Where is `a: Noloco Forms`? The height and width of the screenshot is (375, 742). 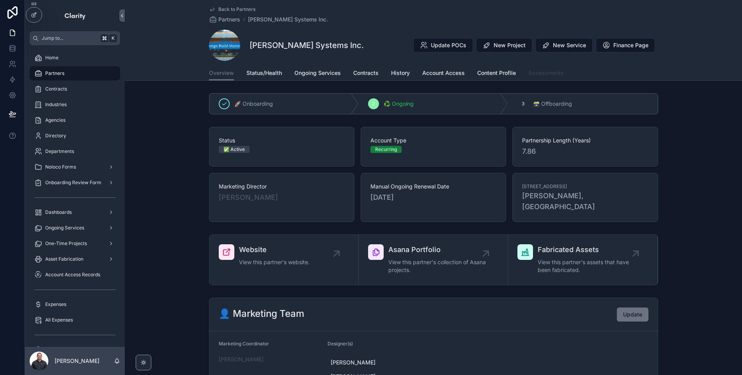 a: Noloco Forms is located at coordinates (75, 167).